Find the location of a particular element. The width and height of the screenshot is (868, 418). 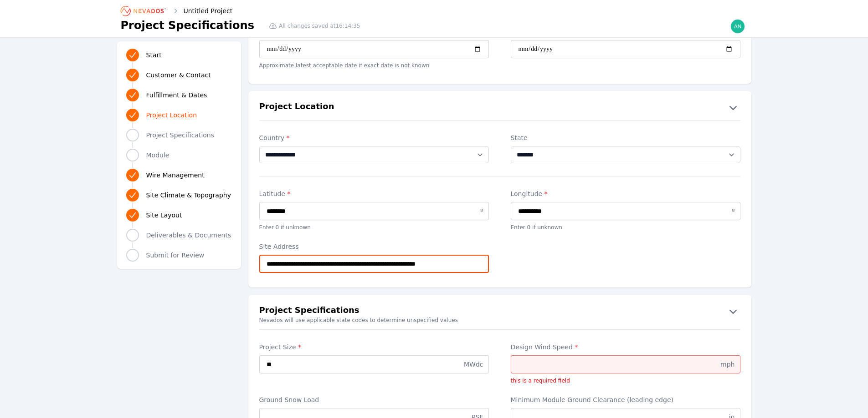

span: Fulfillment & Dates is located at coordinates (176, 95).